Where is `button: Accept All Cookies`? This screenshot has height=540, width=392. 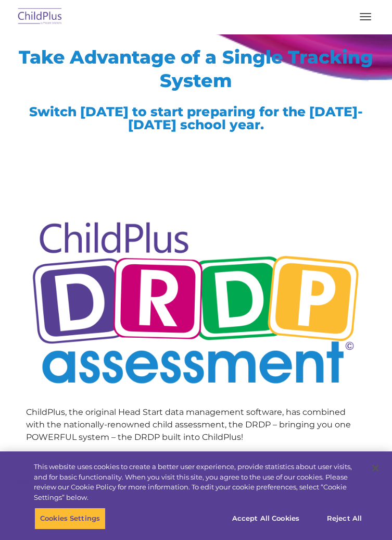
button: Accept All Cookies is located at coordinates (266, 518).